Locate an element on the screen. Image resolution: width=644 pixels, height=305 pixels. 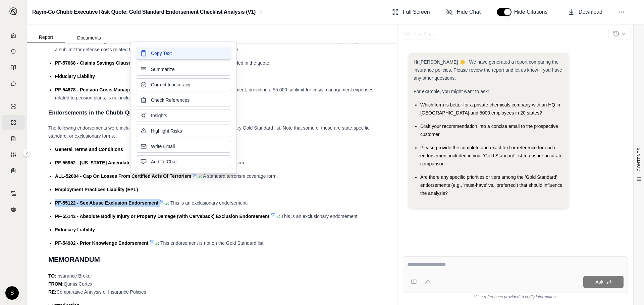
span: Hide Chat is located at coordinates (468, 12).